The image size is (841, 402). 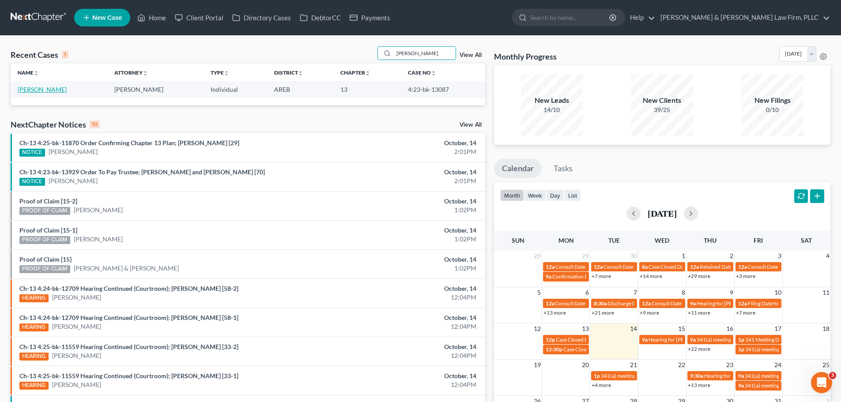 I want to click on a: Case Nounfold_more, so click(x=422, y=72).